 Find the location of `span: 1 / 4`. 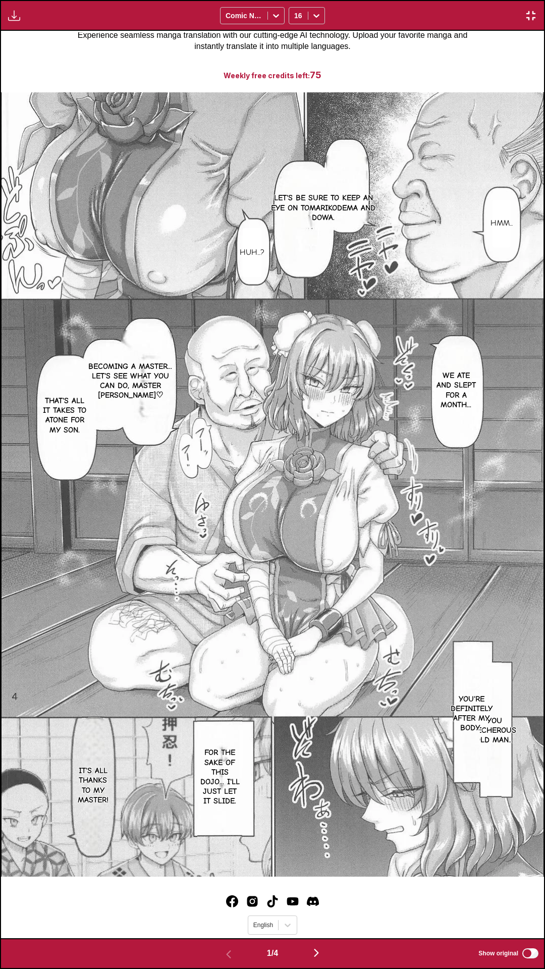

span: 1 / 4 is located at coordinates (272, 953).